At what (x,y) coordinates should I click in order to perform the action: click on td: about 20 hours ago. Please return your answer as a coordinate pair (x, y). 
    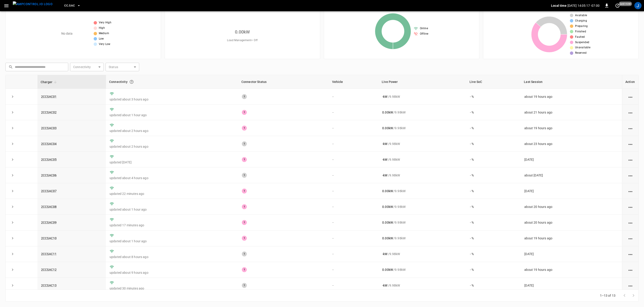
    Looking at the image, I should click on (571, 207).